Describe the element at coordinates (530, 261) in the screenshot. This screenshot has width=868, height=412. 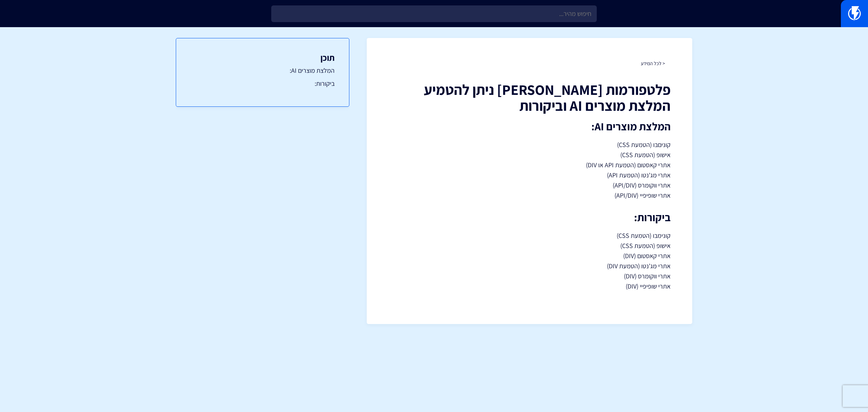
I see `p: קונימבו (הטמעת CSS) אישופ (הטמעת CSS) אתרי קאסטום (DIV) אתרי מג'נטו (הטמעת DIV) אתרי ווקומרס (DIV...` at that location.